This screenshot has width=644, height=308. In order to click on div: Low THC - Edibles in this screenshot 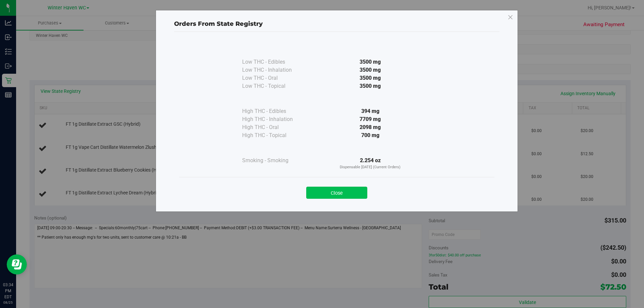, I will do `click(276, 62)`.